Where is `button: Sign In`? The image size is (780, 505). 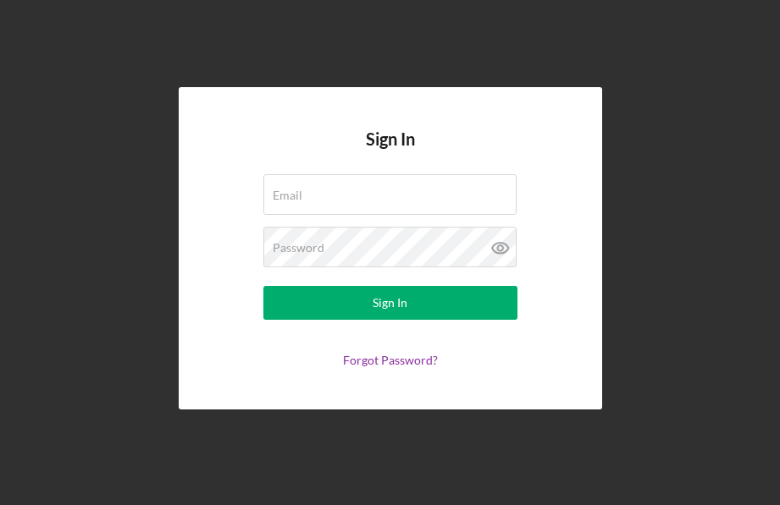
button: Sign In is located at coordinates (390, 303).